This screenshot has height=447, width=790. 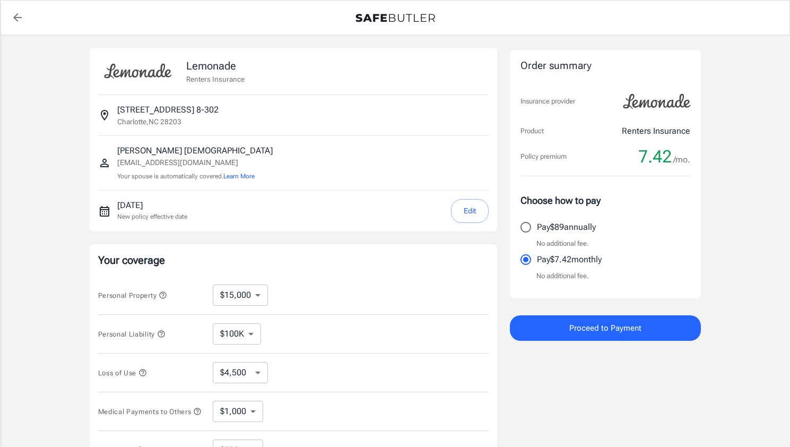 What do you see at coordinates (132, 334) in the screenshot?
I see `span: Personal Liability` at bounding box center [132, 334].